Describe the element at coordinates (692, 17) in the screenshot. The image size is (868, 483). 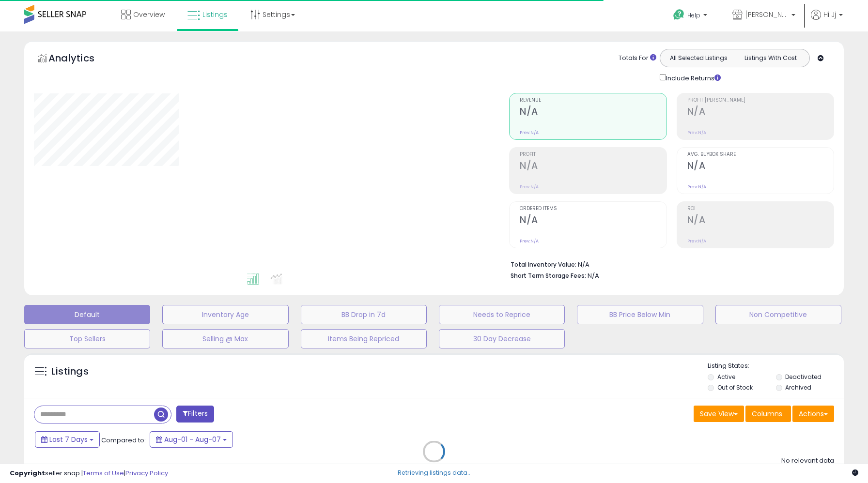
I see `a: Help` at that location.